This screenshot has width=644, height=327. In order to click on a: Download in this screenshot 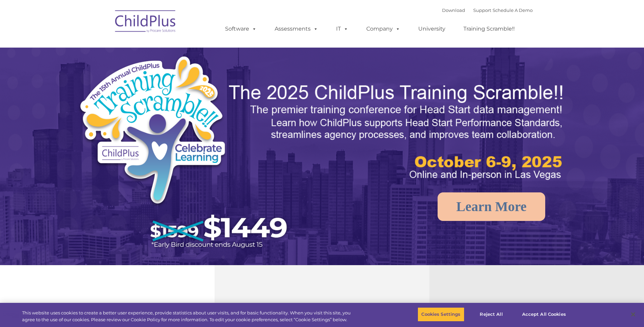, I will do `click(453, 10)`.